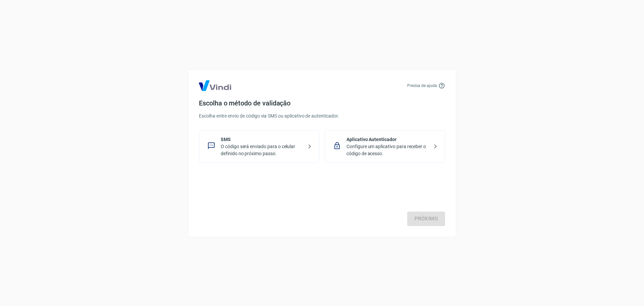  Describe the element at coordinates (262, 139) in the screenshot. I see `p: SMS` at that location.